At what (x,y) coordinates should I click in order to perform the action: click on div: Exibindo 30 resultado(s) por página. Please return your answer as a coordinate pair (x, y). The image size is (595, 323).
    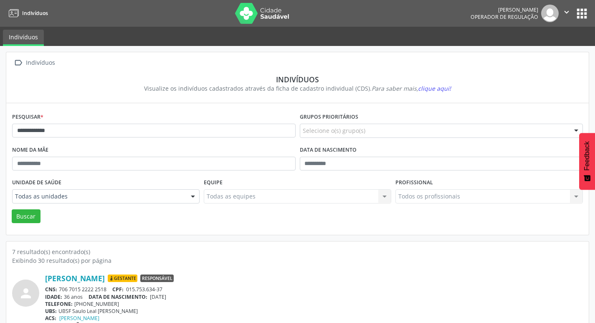
    Looking at the image, I should click on (297, 260).